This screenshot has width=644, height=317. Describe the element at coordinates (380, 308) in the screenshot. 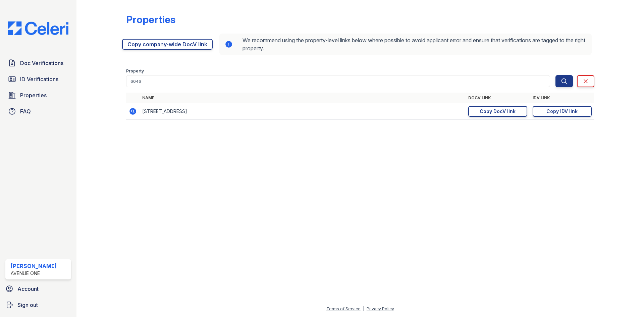

I see `a: Privacy Policy` at that location.